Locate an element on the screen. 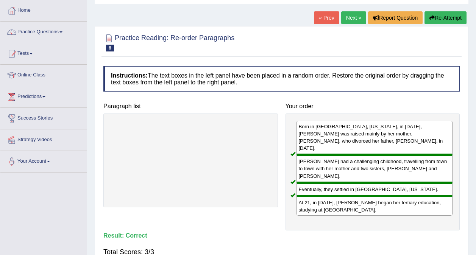 Image resolution: width=476 pixels, height=255 pixels. a: Strategy Videos is located at coordinates (44, 139).